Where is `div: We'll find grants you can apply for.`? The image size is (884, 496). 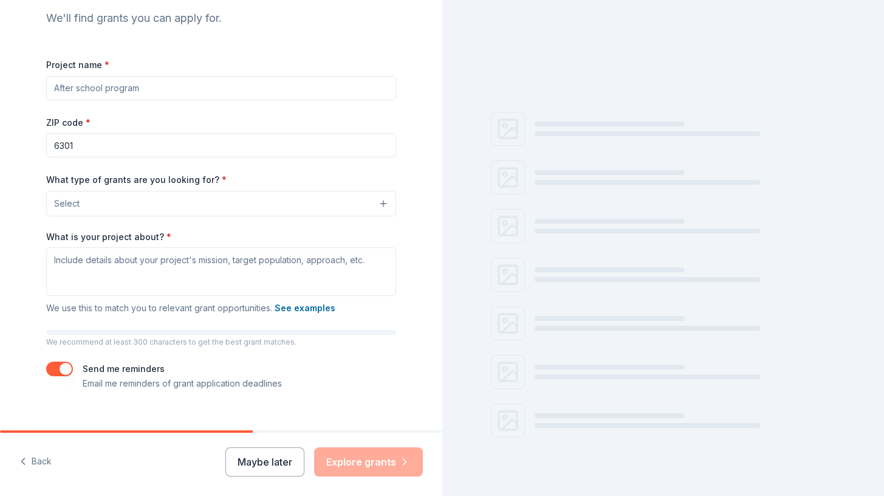 div: We'll find grants you can apply for. is located at coordinates (221, 18).